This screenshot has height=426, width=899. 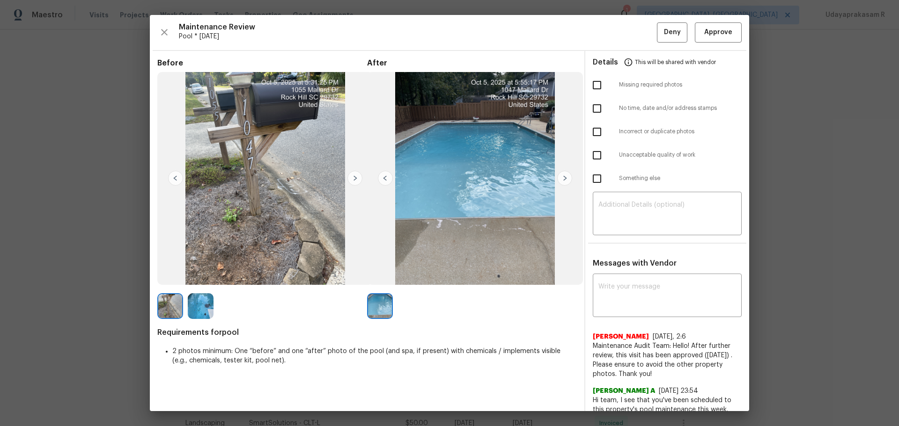 What do you see at coordinates (680, 108) in the screenshot?
I see `span: No time, date and/or address stamps` at bounding box center [680, 108].